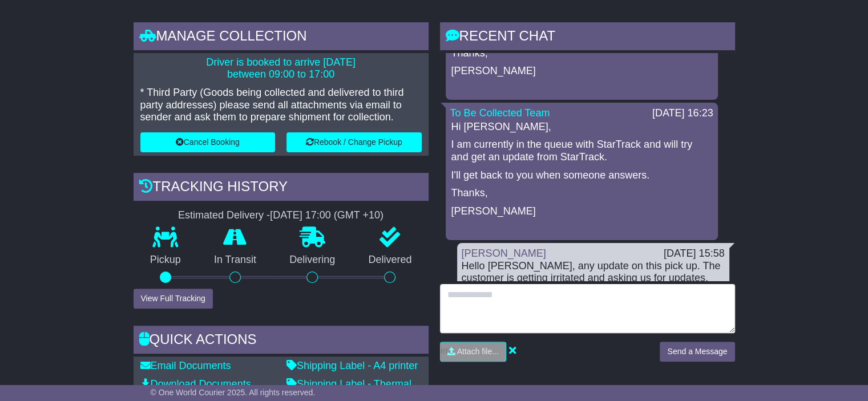 This screenshot has height=401, width=868. Describe the element at coordinates (500, 113) in the screenshot. I see `a: To Be Collected Team` at that location.